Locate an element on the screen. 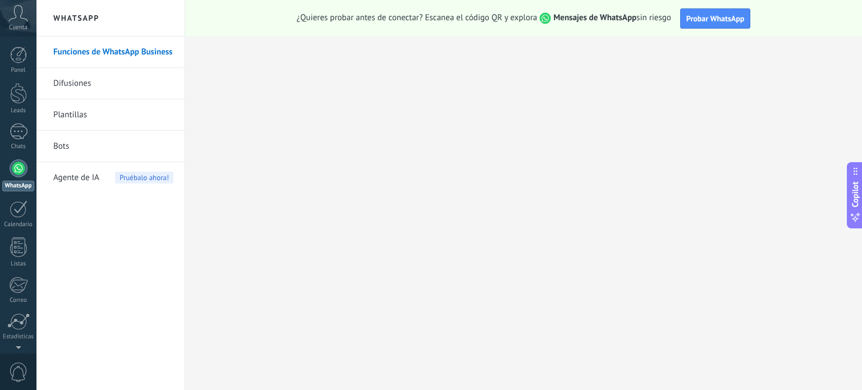  li: Bots is located at coordinates (111, 146).